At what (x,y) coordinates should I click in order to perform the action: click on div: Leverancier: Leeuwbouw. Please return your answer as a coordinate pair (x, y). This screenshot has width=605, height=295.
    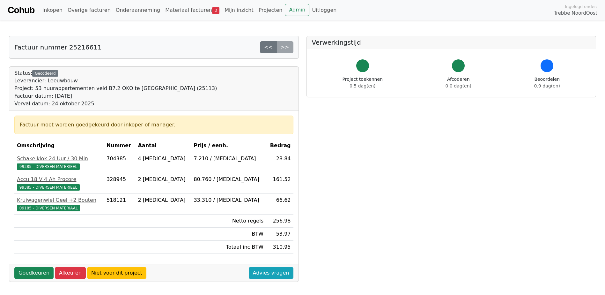
    Looking at the image, I should click on (115, 81).